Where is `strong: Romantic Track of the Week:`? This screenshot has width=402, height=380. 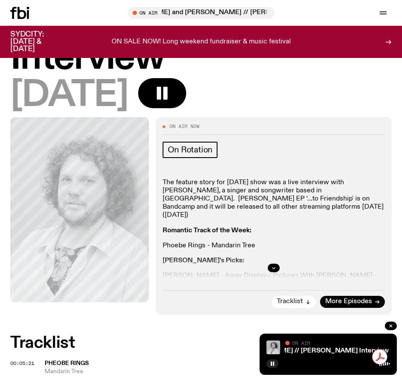 strong: Romantic Track of the Week: is located at coordinates (207, 230).